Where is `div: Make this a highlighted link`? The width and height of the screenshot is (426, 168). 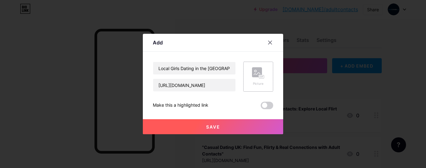 div: Make this a highlighted link is located at coordinates (181, 105).